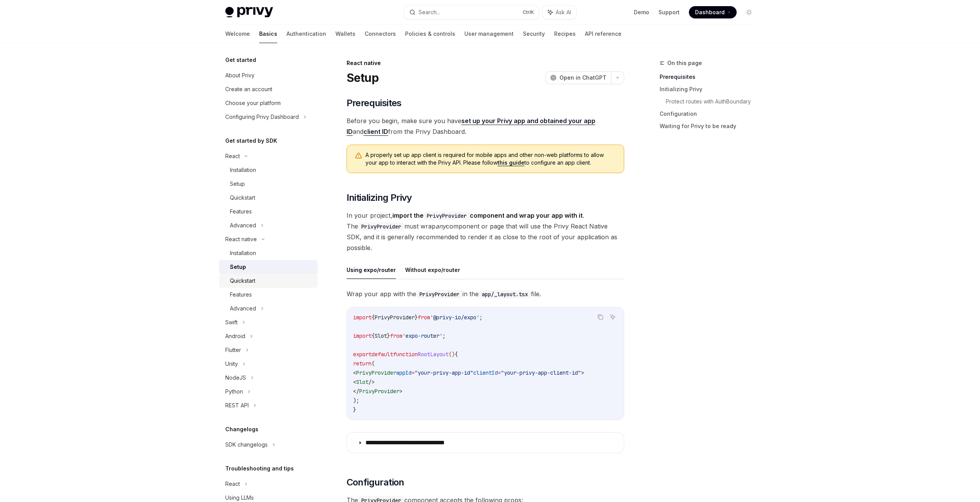  I want to click on div: Advanced, so click(243, 225).